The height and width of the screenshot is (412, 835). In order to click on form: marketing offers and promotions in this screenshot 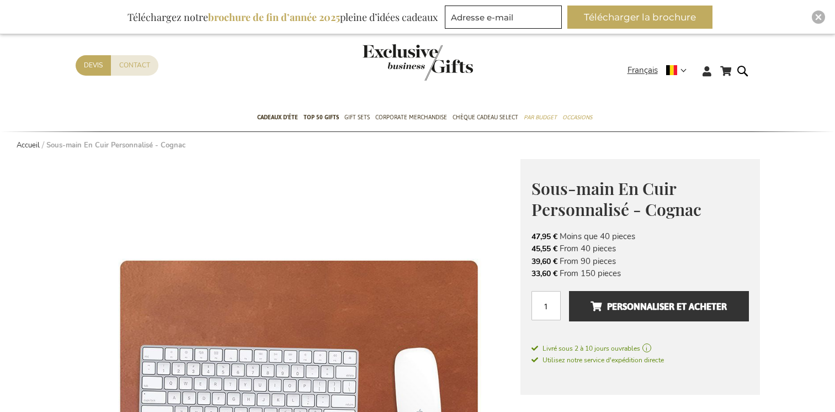, I will do `click(505, 19)`.